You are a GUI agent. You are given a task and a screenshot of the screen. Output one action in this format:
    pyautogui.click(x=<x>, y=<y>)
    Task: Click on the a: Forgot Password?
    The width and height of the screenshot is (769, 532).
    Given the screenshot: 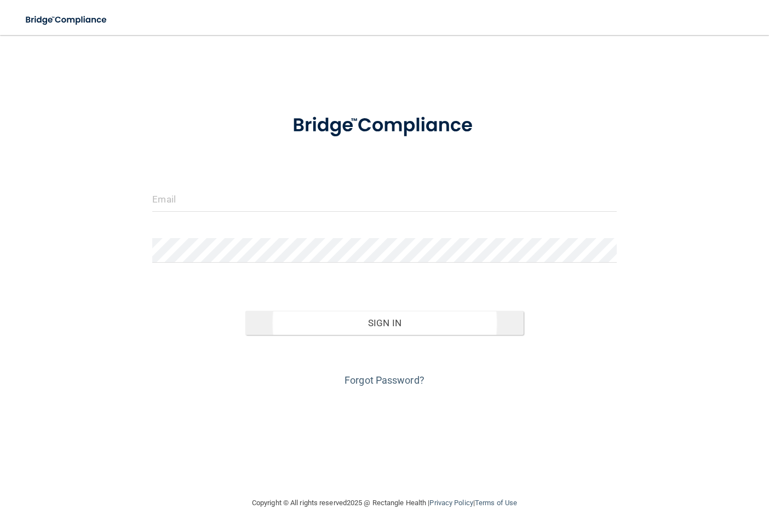 What is the action you would take?
    pyautogui.click(x=384, y=380)
    